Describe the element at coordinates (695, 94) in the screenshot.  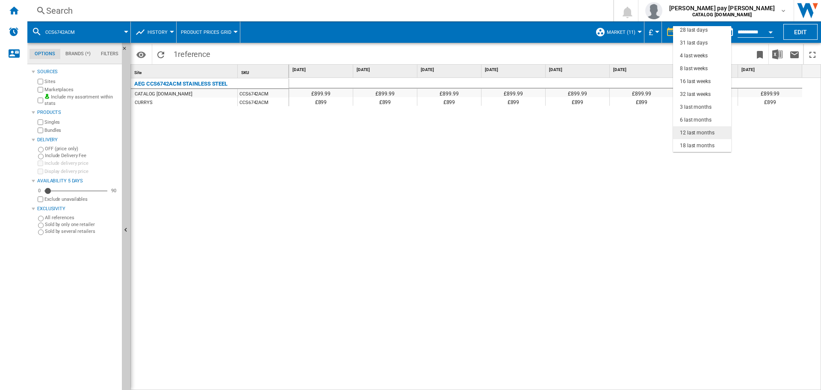
I see `div: 32 last weeks` at that location.